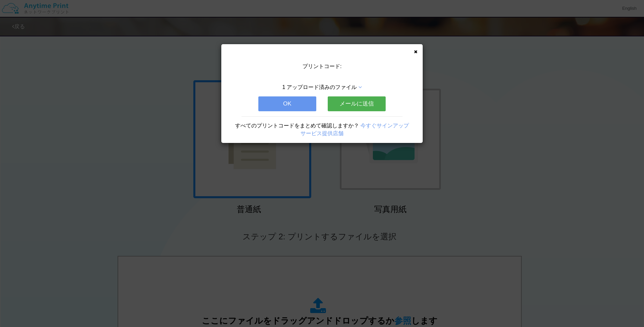 Image resolution: width=644 pixels, height=327 pixels. What do you see at coordinates (322, 133) in the screenshot?
I see `a: サービス提供店舗` at bounding box center [322, 133].